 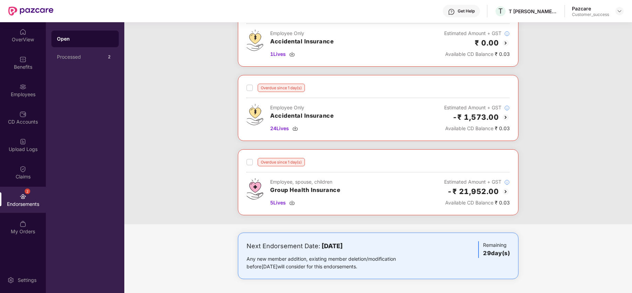 I want to click on img: svg+xml;base64,PHN2ZyBpZD0iTXlfT3JkZXJzIiBkYXRhLW5hbWU9Ik15IE9yZGVycyIgeG1sbnM9Imh0dHA6Ly93d3cudz..., so click(x=23, y=224).